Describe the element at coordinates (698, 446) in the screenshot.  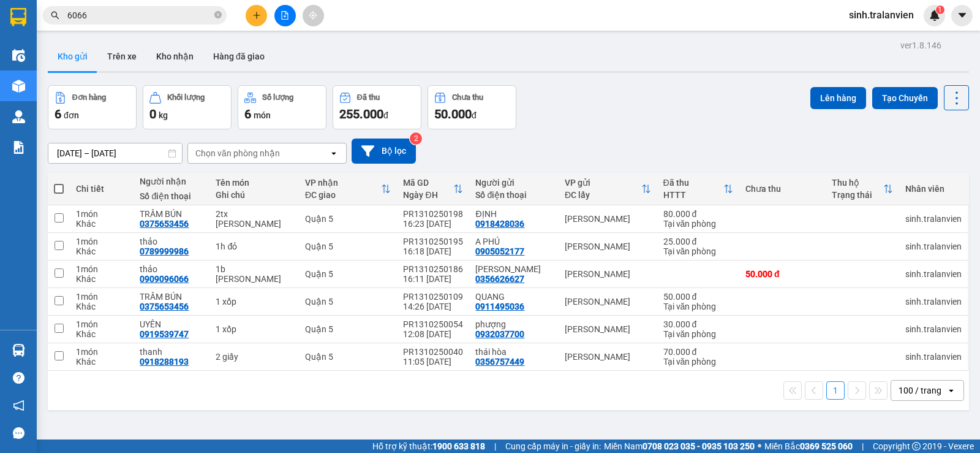
I see `strong: 0708 023 035 - 0935 103 250` at that location.